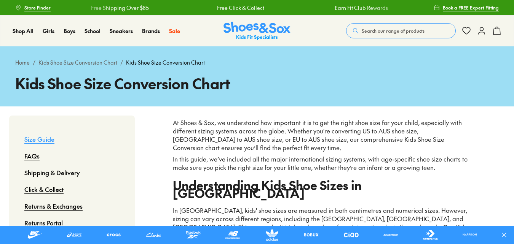 This screenshot has width=514, height=244. What do you see at coordinates (92, 31) in the screenshot?
I see `a: School` at bounding box center [92, 31].